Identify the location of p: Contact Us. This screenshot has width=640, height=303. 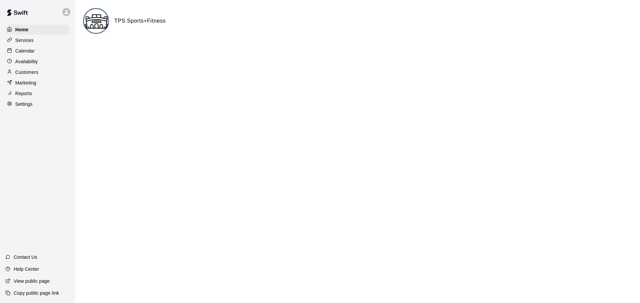
(25, 258).